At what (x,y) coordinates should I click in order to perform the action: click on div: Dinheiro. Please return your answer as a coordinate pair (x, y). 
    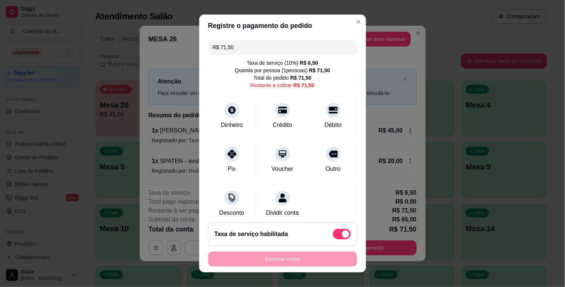
    Looking at the image, I should click on (232, 125).